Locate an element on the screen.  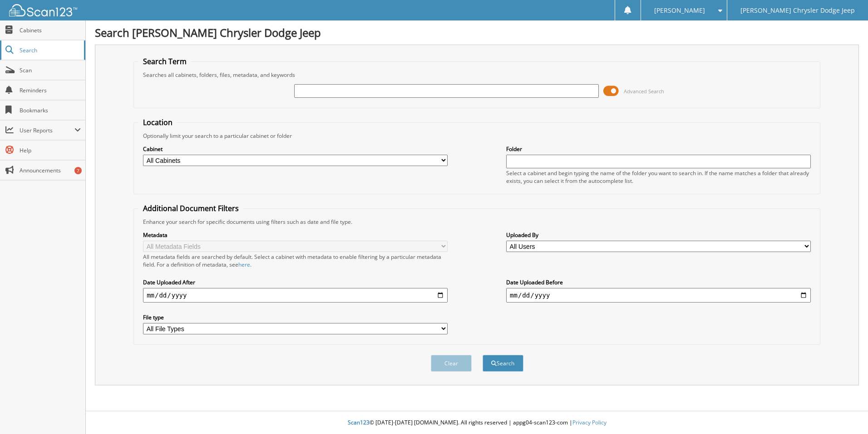
span: Announcements is located at coordinates (50, 170).